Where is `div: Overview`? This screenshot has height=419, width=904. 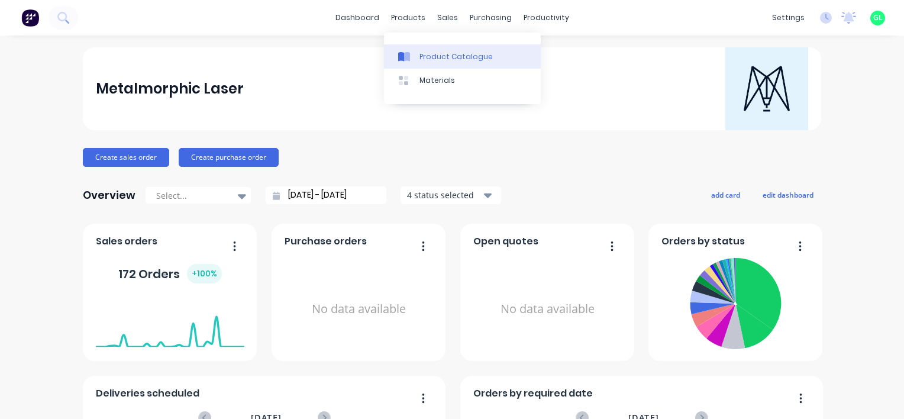
div: Overview is located at coordinates (109, 195).